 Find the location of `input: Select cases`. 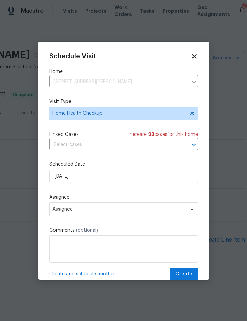

input: Select cases is located at coordinates (114, 145).